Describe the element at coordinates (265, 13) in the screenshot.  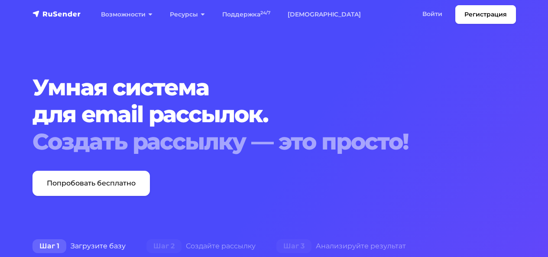
I see `sup: 24/7` at that location.